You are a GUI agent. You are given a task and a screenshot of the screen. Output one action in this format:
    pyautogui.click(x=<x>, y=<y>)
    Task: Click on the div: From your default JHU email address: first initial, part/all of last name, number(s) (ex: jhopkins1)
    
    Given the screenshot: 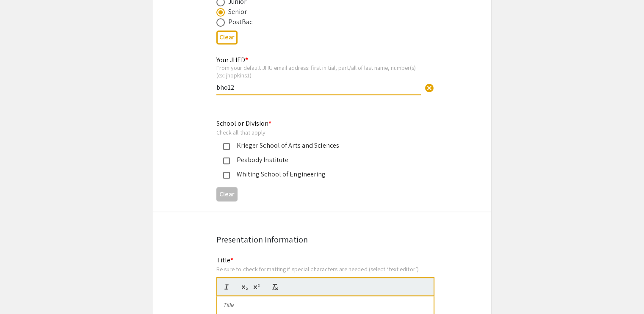 What is the action you would take?
    pyautogui.click(x=318, y=71)
    